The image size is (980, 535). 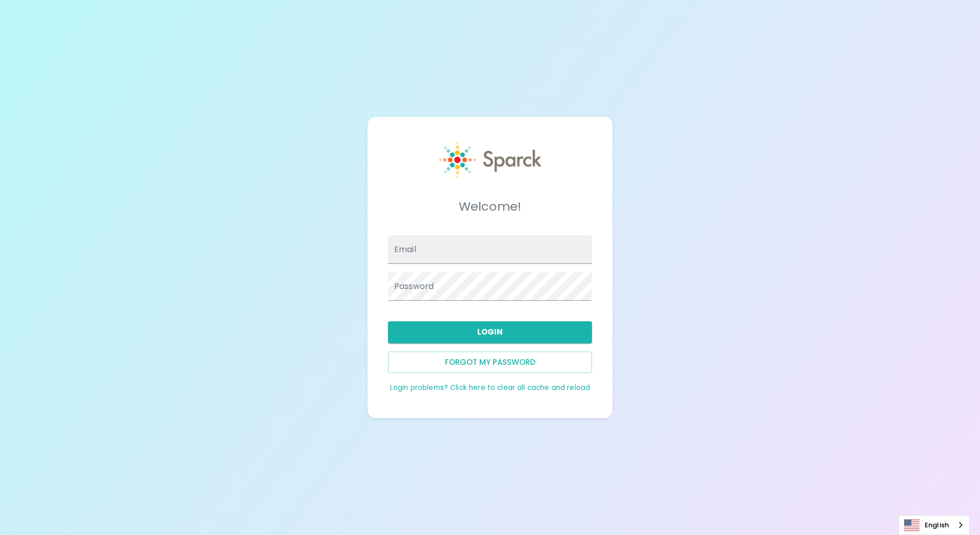 I want to click on img: Sparck logo, so click(x=490, y=160).